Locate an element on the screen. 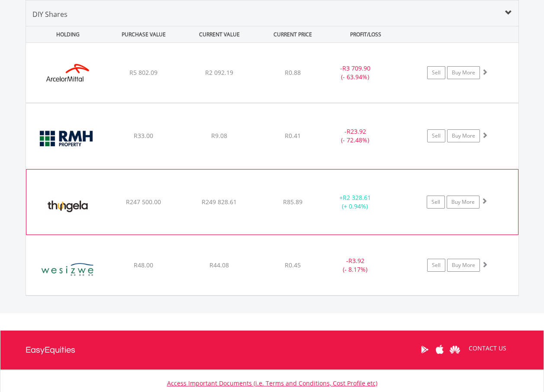 Image resolution: width=544 pixels, height=392 pixels. span: R23.92 is located at coordinates (356, 131).